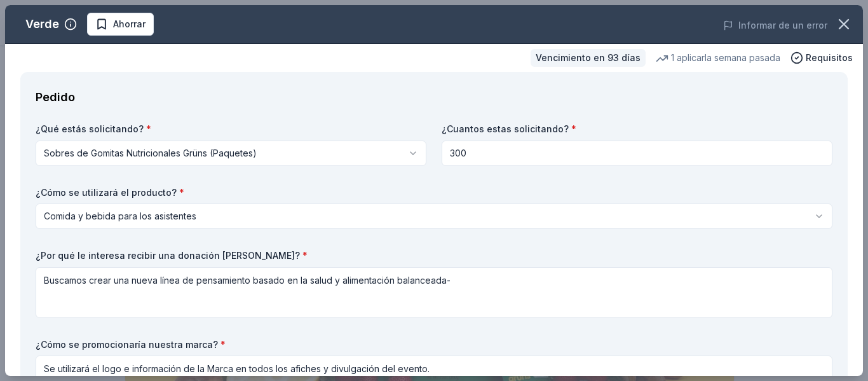  Describe the element at coordinates (434, 292) in the screenshot. I see `textarea: Buscamos crear una nueva línea de pensamiento basado en la salud y alimentación balanceada-` at that location.